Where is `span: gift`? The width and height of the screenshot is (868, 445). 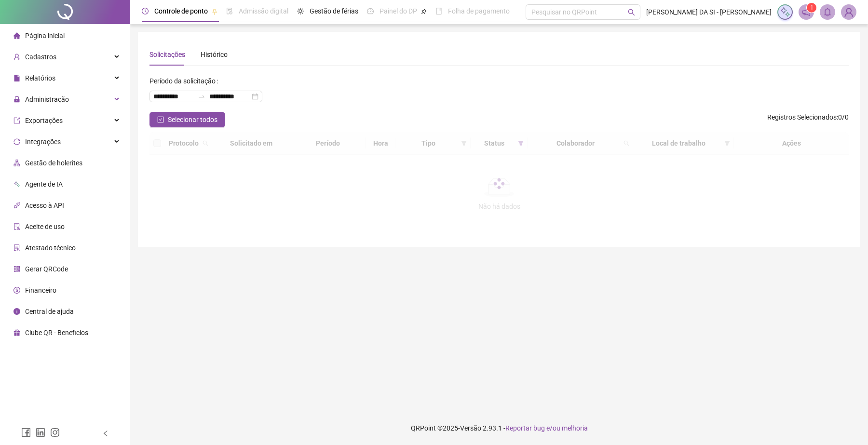
span: gift is located at coordinates (17, 333).